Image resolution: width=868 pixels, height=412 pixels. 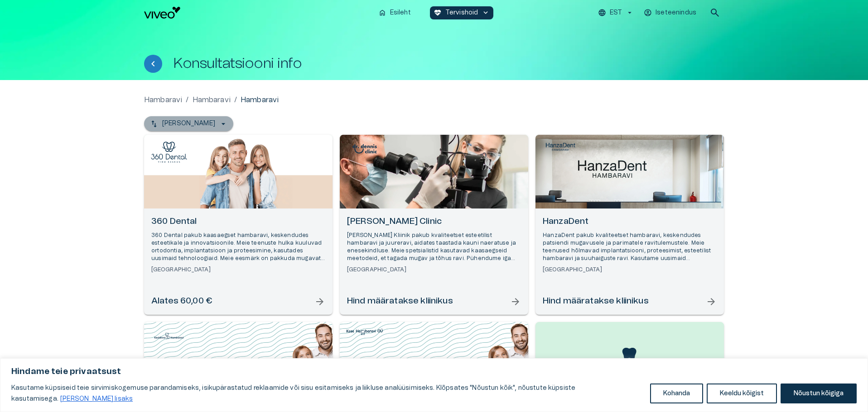 I want to click on h6: 360 Dental, so click(x=238, y=222).